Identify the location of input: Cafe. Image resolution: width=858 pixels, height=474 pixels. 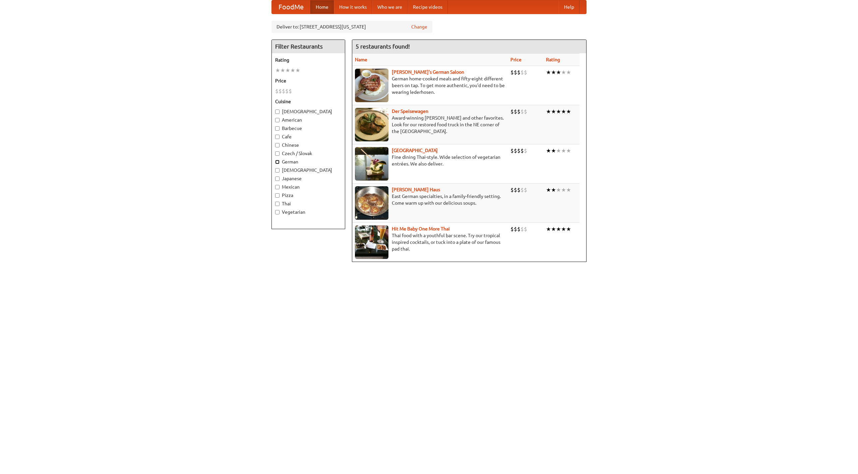
(277, 137).